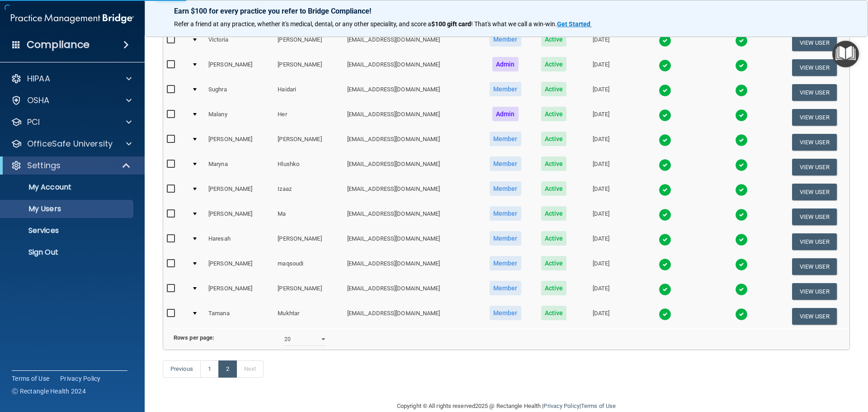 Image resolution: width=868 pixels, height=412 pixels. I want to click on a: OfficeSafe University, so click(71, 144).